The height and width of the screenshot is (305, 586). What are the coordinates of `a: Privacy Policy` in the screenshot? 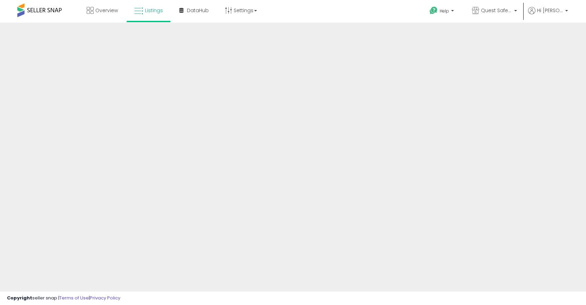 It's located at (105, 297).